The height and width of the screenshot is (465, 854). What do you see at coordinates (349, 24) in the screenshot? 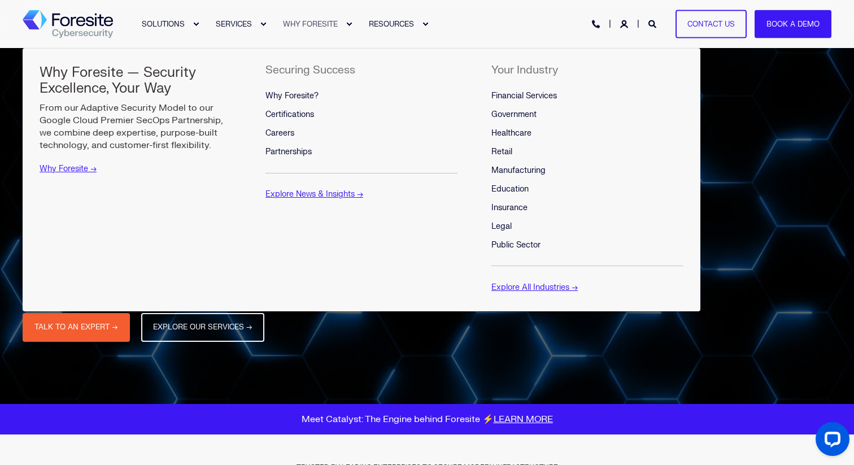
I see `div: Expand WHY FORESITE` at bounding box center [349, 24].